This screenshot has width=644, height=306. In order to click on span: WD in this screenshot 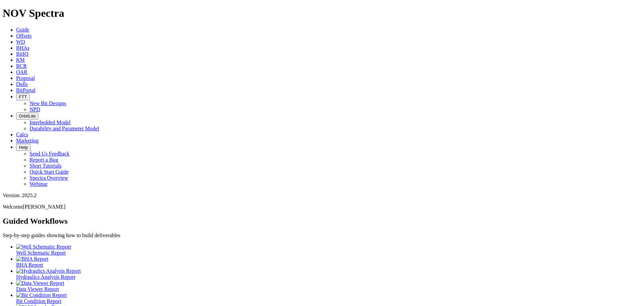, I will do `click(20, 42)`.